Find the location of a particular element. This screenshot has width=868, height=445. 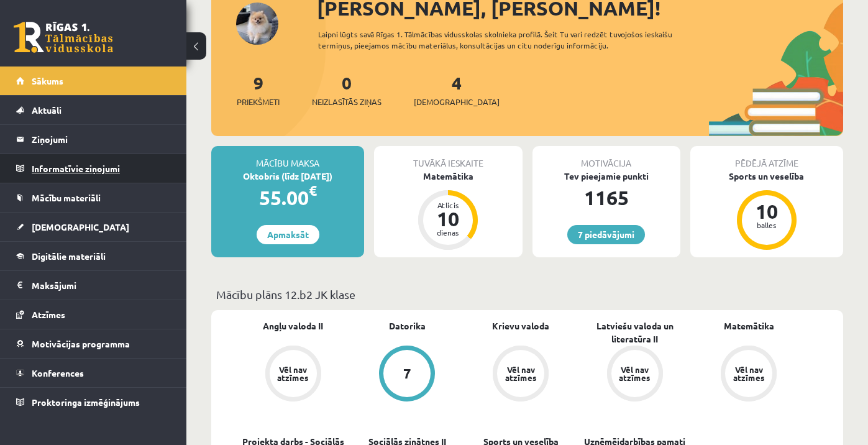

div: Matemātika is located at coordinates (448, 176).